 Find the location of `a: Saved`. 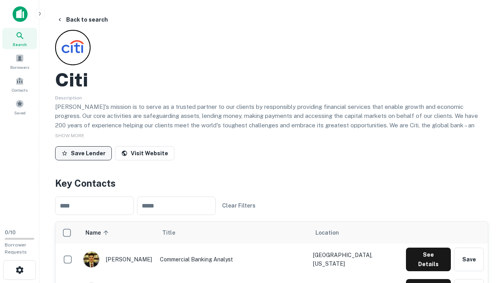

a: Saved is located at coordinates (20, 107).